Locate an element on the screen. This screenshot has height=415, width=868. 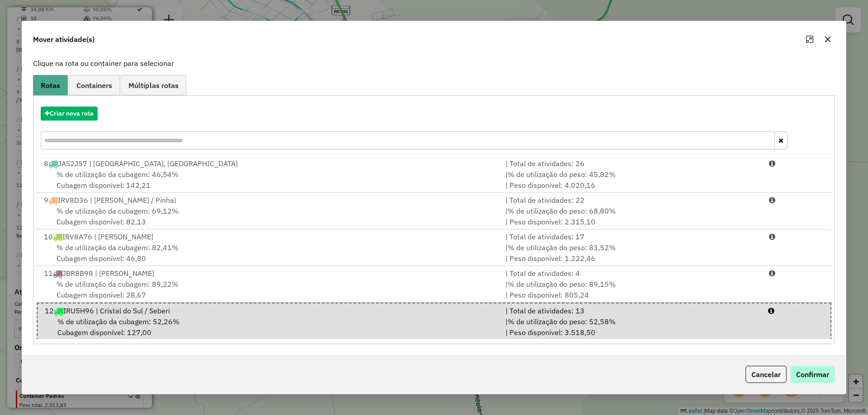
div: | Total de atividades: 13 is located at coordinates (632, 311).